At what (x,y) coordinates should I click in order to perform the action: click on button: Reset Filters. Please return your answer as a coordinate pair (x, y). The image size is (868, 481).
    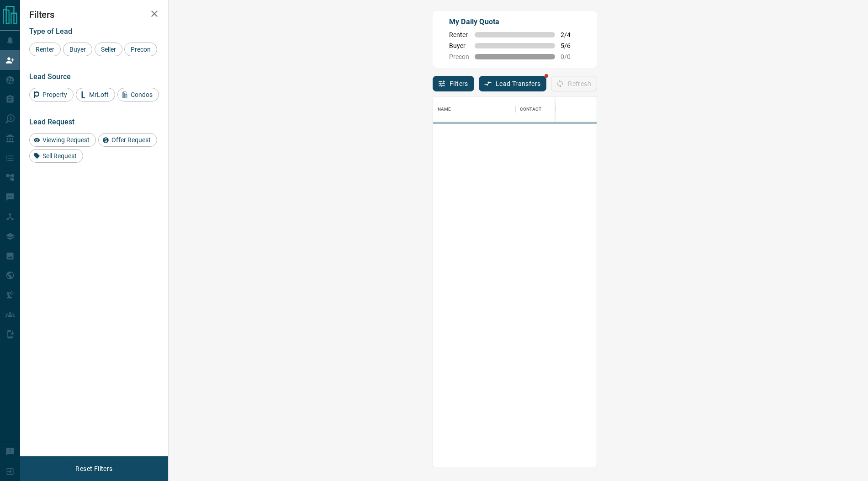
    Looking at the image, I should click on (94, 468).